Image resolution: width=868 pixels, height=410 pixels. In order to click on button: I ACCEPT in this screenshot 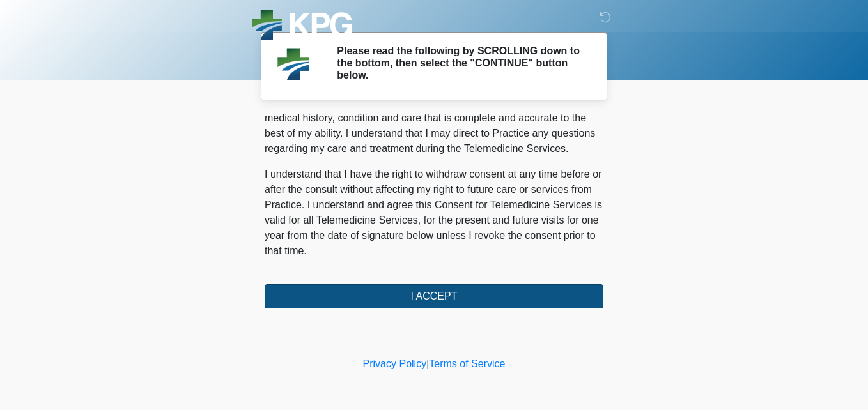, I will do `click(434, 296)`.